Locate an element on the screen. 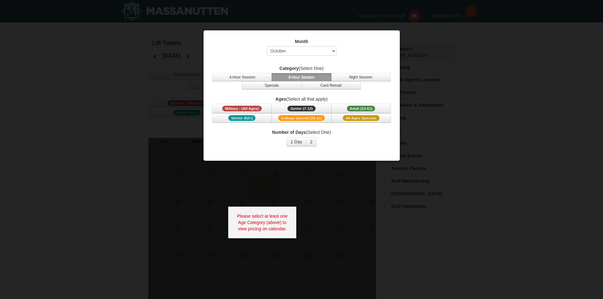  button: Senior (62+) is located at coordinates (242, 118).